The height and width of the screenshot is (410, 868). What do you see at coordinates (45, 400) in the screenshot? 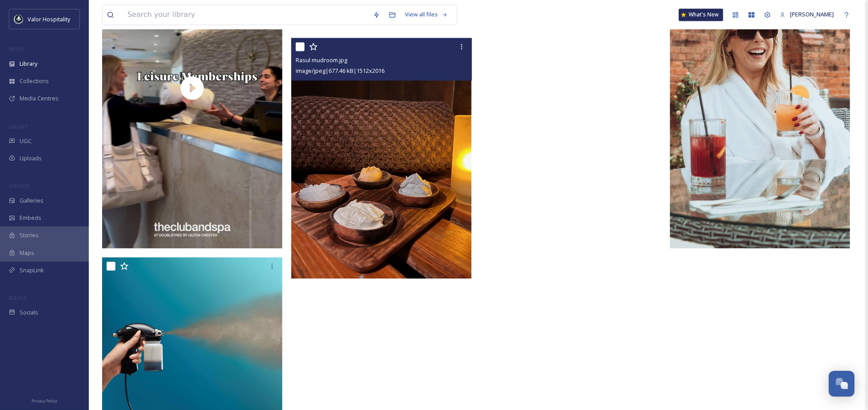
I see `a: Privacy Policy` at bounding box center [45, 400].